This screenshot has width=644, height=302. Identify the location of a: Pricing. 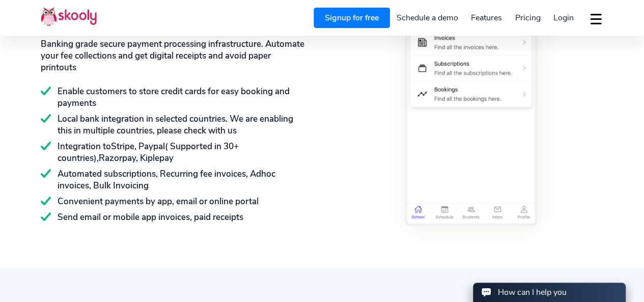
(528, 18).